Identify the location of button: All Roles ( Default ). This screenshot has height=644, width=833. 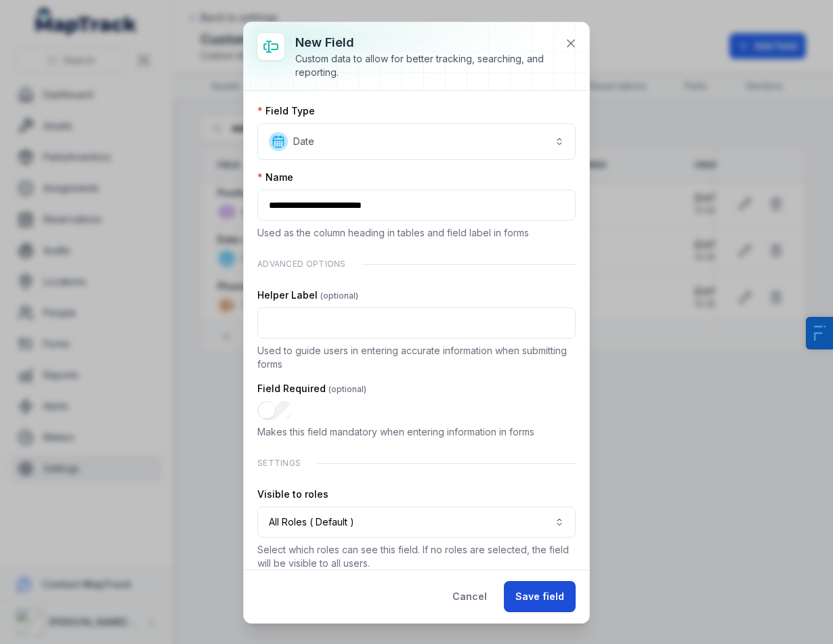
(417, 522).